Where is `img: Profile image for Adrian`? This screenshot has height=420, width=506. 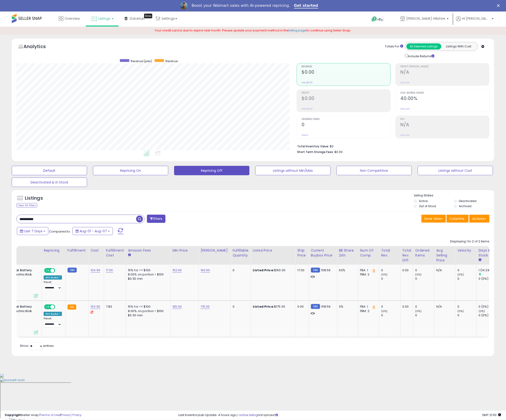
img: Profile image for Adrian is located at coordinates (184, 6).